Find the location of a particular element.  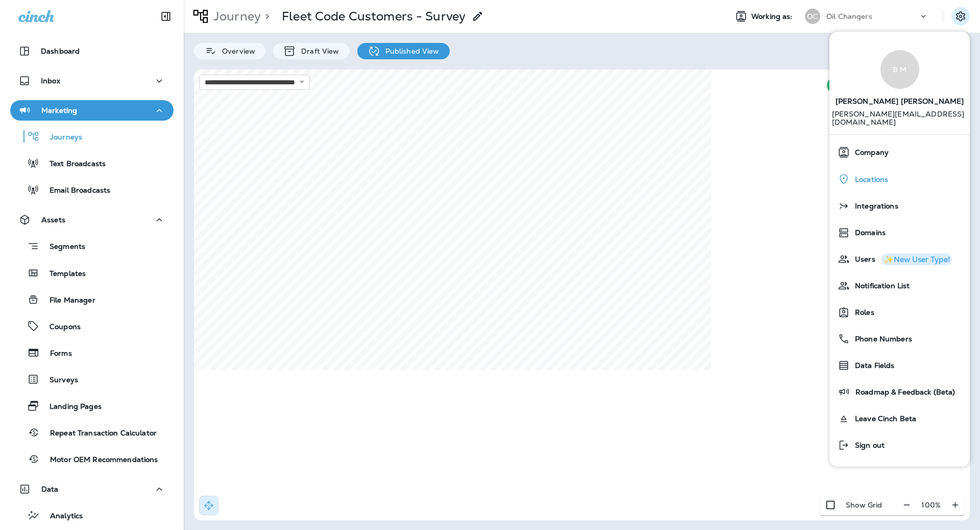

span: Domains is located at coordinates (868, 233).